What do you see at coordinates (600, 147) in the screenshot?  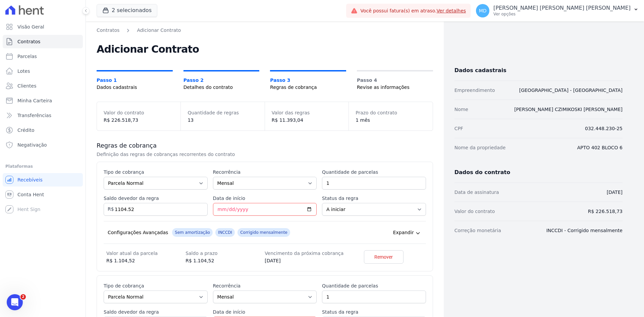 I see `dd: APTO 402 BLOCO 6` at bounding box center [600, 147].